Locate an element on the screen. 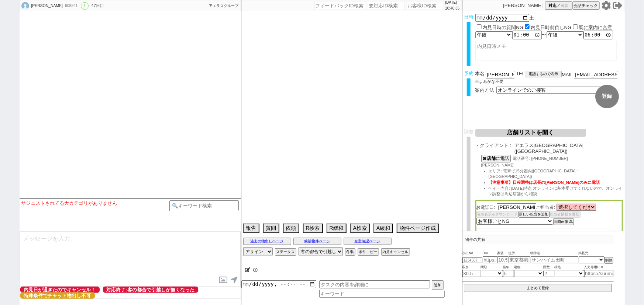  div: 47日目 is located at coordinates (98, 6).